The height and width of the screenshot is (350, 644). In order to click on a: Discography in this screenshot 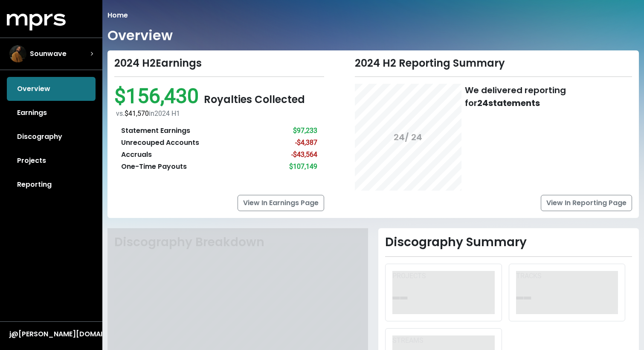, I will do `click(51, 136)`.